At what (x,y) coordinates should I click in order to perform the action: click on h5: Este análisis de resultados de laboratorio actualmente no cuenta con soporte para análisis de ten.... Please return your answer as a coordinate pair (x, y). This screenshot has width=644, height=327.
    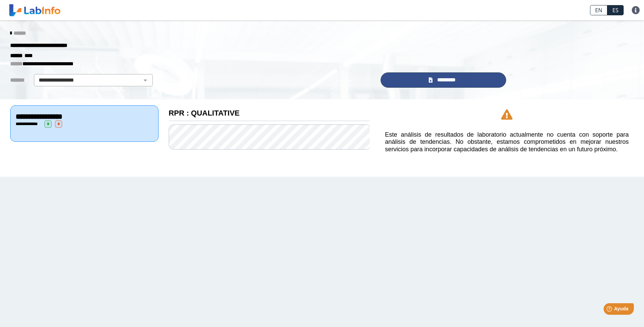
    Looking at the image, I should click on (507, 142).